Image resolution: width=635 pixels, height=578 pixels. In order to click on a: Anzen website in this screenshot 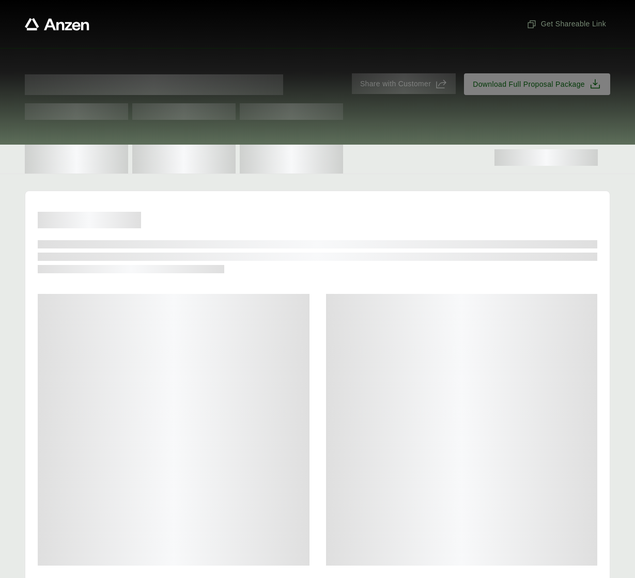, I will do `click(57, 24)`.